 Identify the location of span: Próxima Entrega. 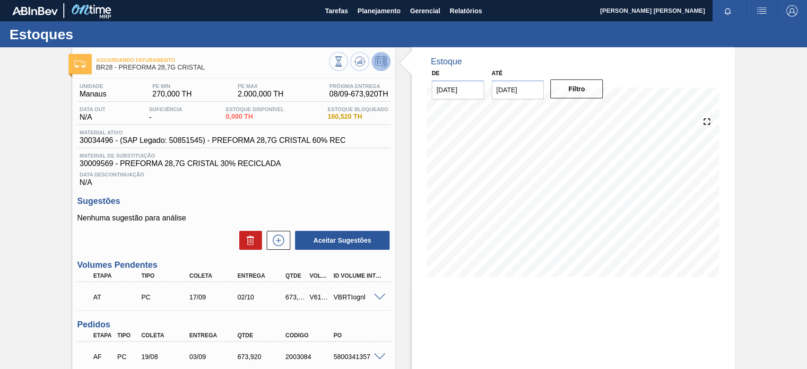
(358, 86).